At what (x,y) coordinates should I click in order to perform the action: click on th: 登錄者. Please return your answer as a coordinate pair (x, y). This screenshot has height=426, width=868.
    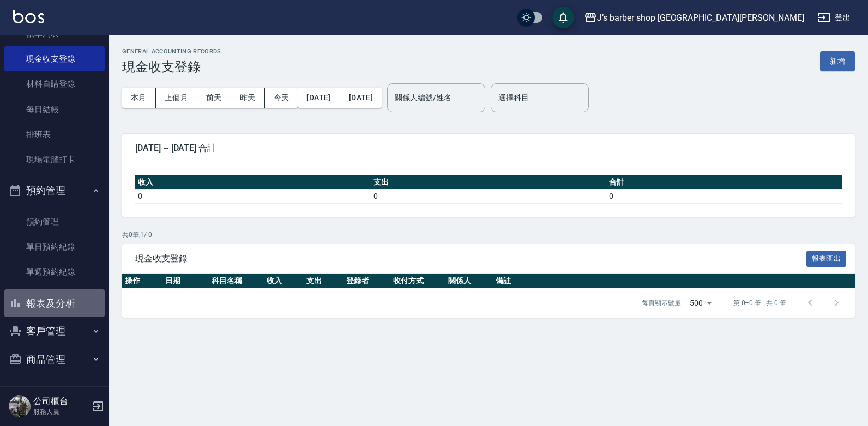
    Looking at the image, I should click on (367, 282).